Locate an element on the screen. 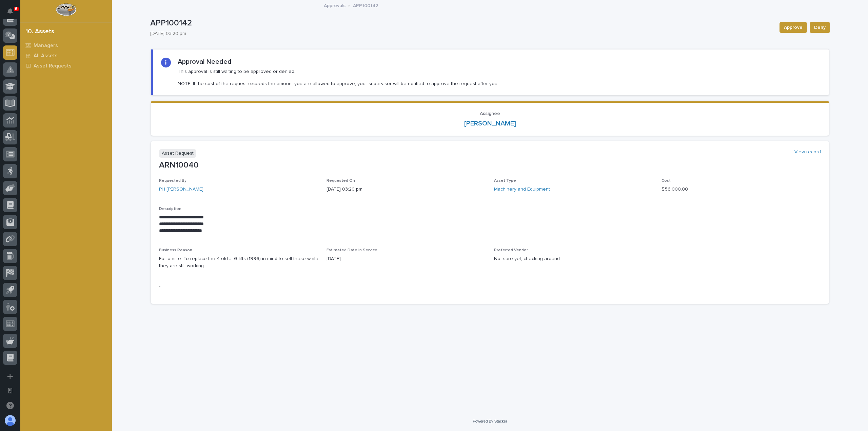 This screenshot has width=868, height=431. span: Assignee is located at coordinates (490, 114).